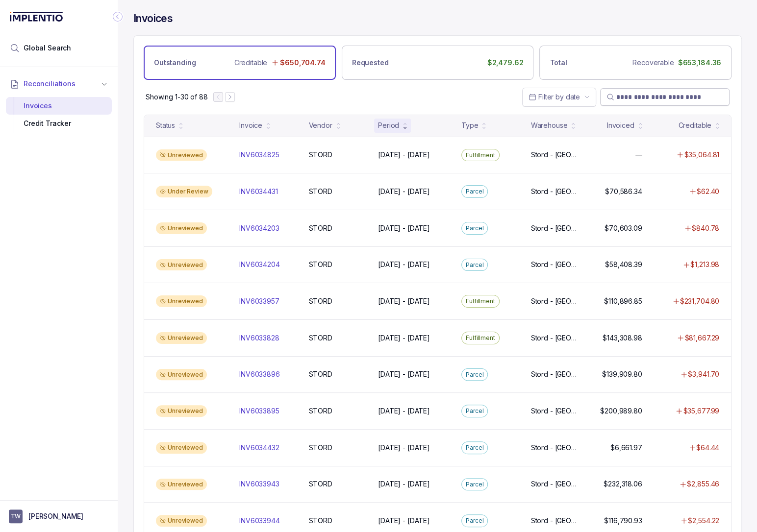  I want to click on p: $116,790.93, so click(623, 521).